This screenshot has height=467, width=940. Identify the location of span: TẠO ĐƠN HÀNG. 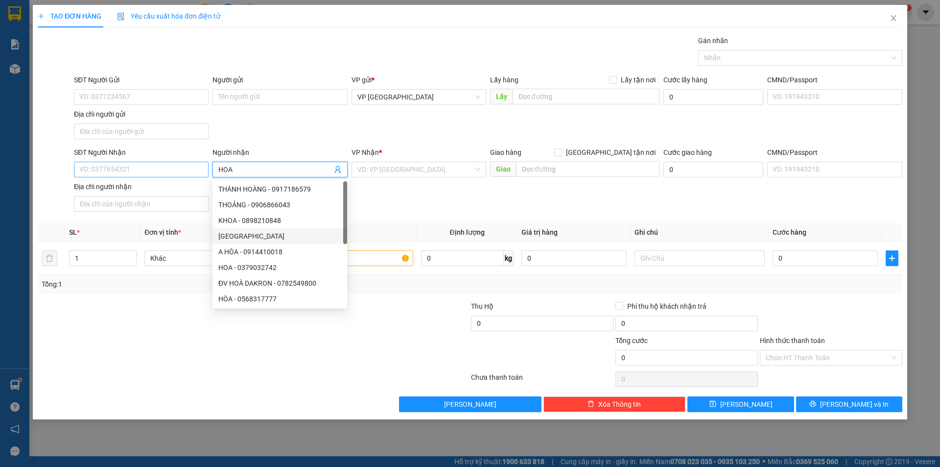
(70, 16).